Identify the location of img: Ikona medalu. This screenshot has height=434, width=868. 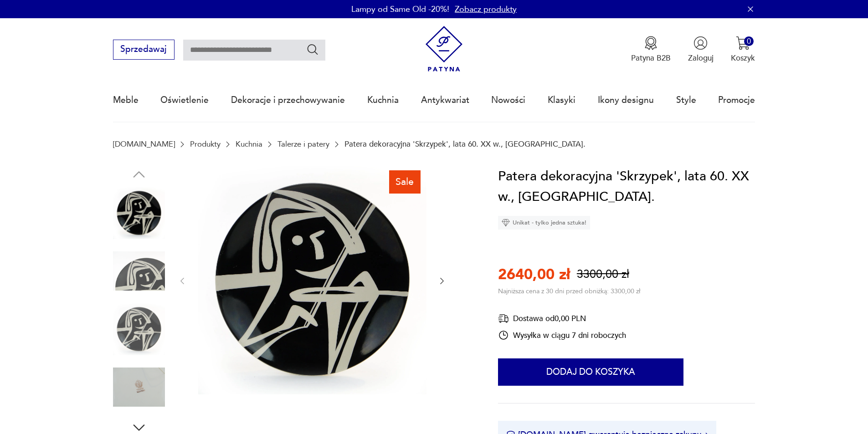
(651, 43).